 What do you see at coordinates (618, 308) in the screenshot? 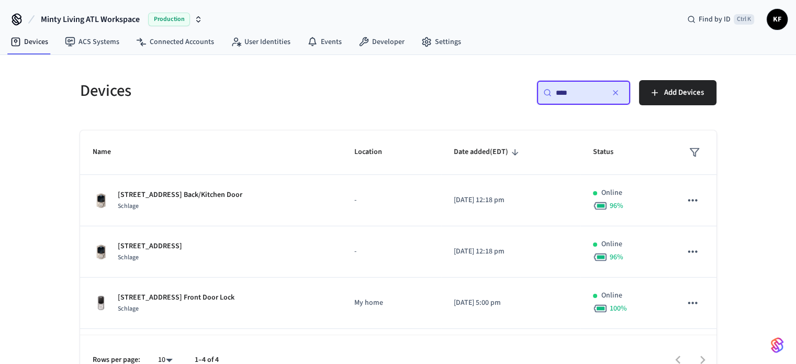
I see `span: 100 %` at bounding box center [618, 308].